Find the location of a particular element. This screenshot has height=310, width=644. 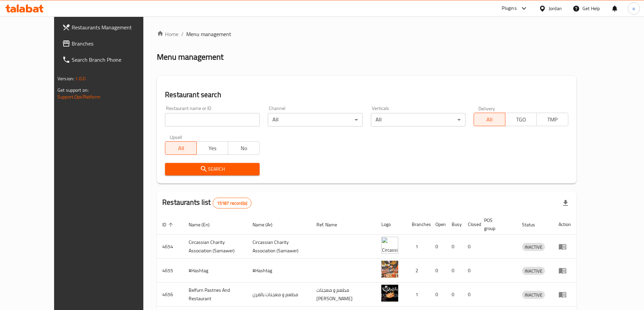

button: Search is located at coordinates (212, 169).